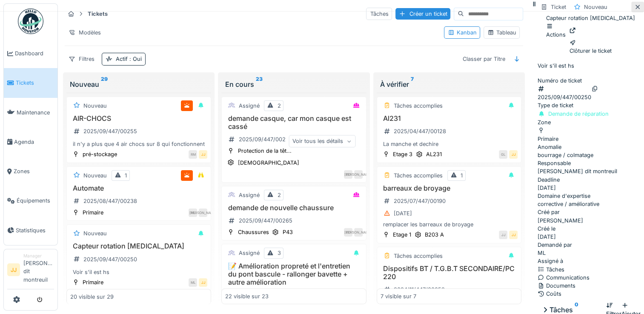 The image size is (644, 314). What do you see at coordinates (420, 131) in the screenshot?
I see `div: 2025/04/447/00128` at bounding box center [420, 131].